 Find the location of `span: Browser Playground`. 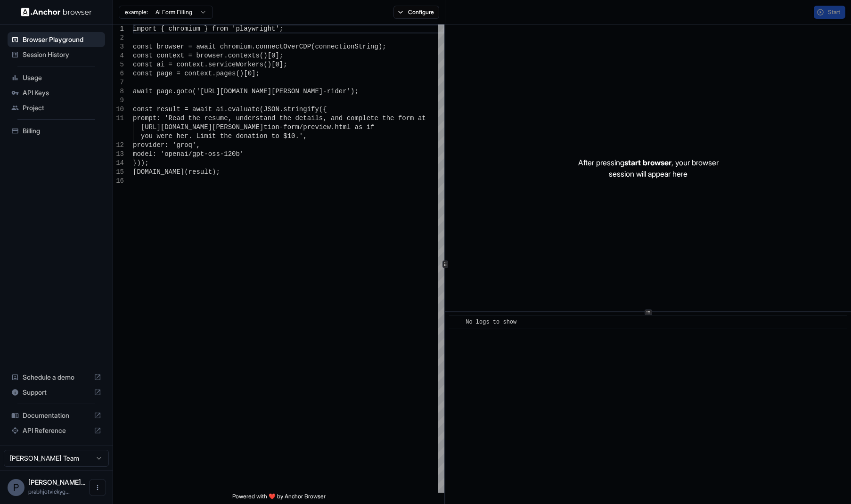

span: Browser Playground is located at coordinates (62, 39).